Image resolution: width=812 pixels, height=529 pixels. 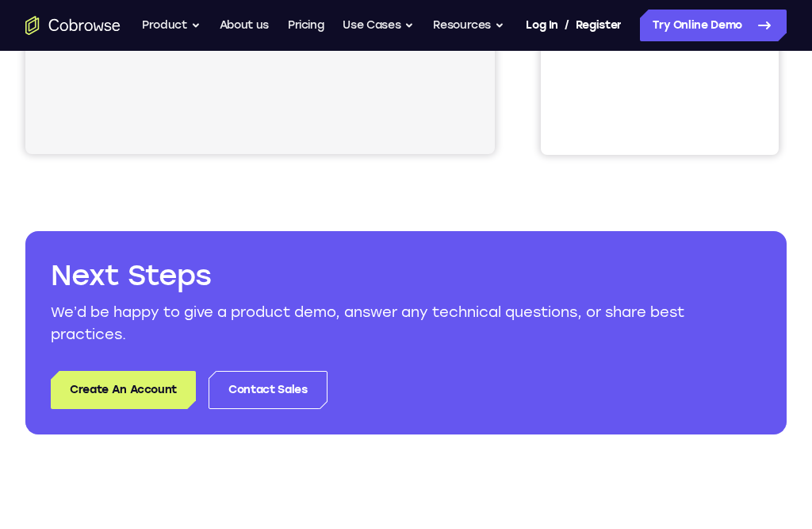 What do you see at coordinates (268, 389) in the screenshot?
I see `a: Contact Sales` at bounding box center [268, 389].